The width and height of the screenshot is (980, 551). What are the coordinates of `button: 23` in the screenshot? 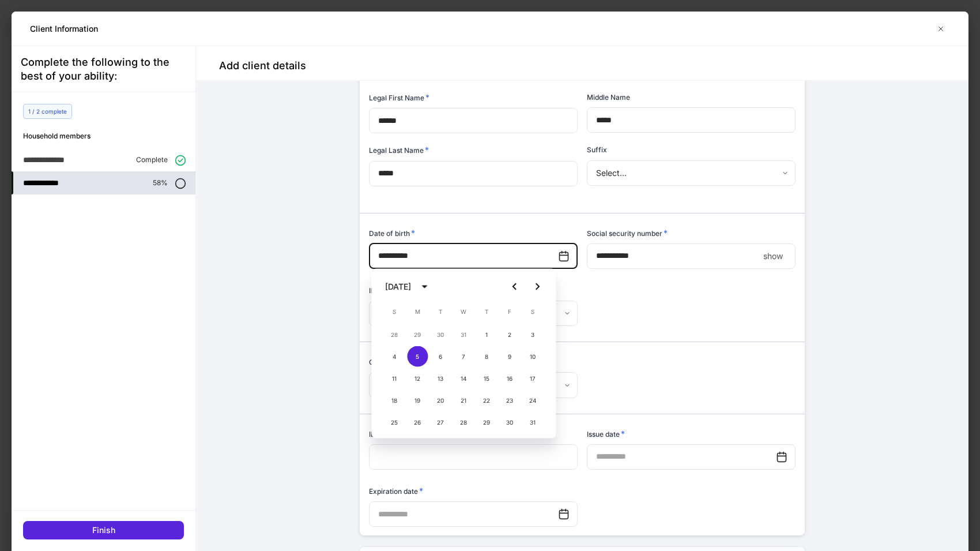 It's located at (510, 401).